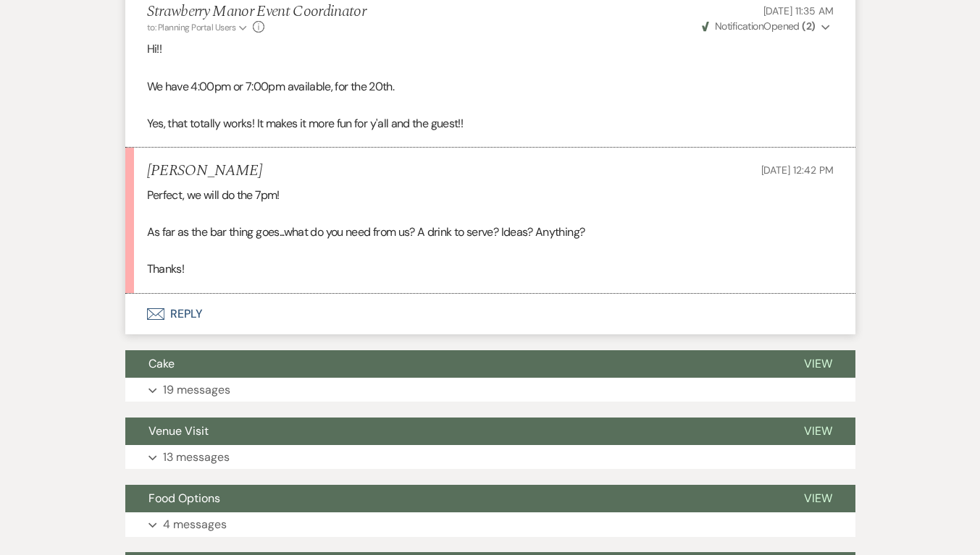  Describe the element at coordinates (196, 457) in the screenshot. I see `p: 13 messages` at that location.